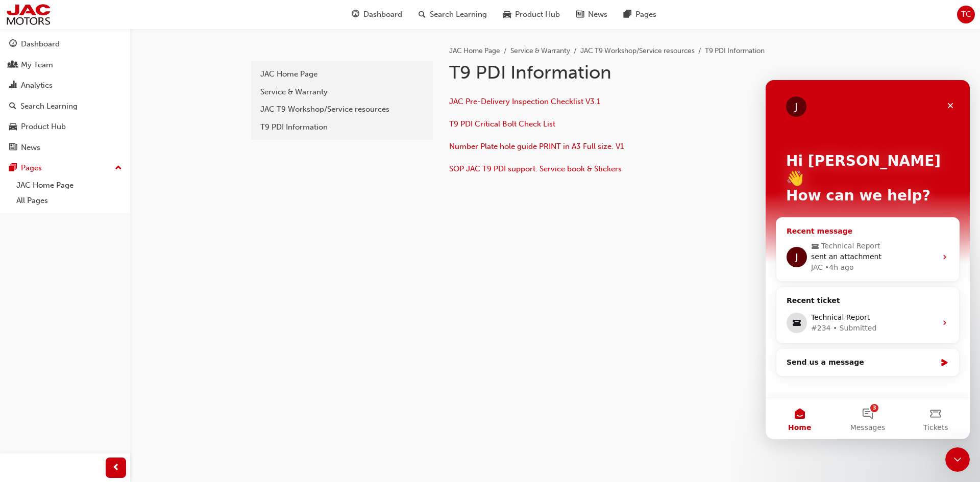  I want to click on span: people-icon, so click(13, 66).